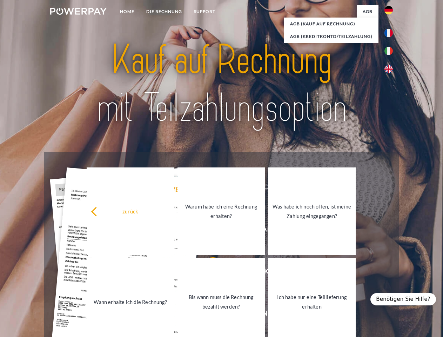 This screenshot has height=337, width=443. Describe the element at coordinates (331, 36) in the screenshot. I see `a: AGB (Kreditkonto/Teilzahlung)` at that location.